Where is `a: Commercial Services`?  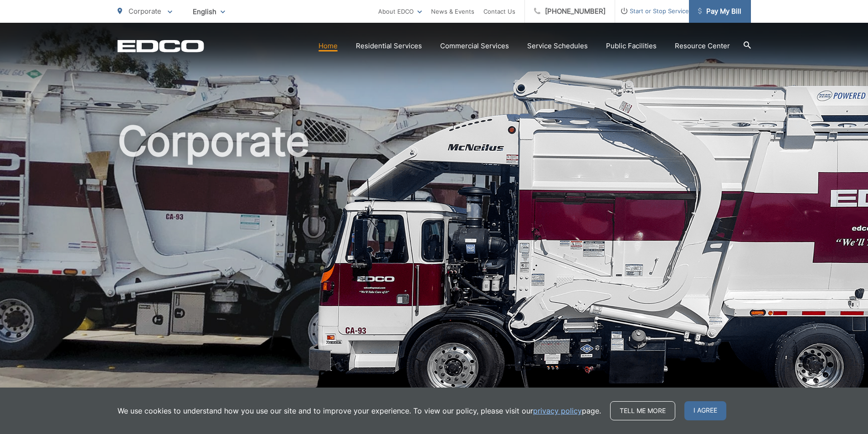 a: Commercial Services is located at coordinates (474, 46).